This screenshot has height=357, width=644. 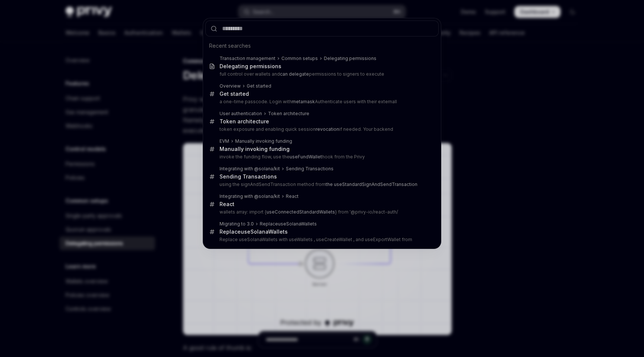 What do you see at coordinates (322, 129) in the screenshot?
I see `p: token exposure and enabling quick session if needed. Your backend` at bounding box center [322, 129].